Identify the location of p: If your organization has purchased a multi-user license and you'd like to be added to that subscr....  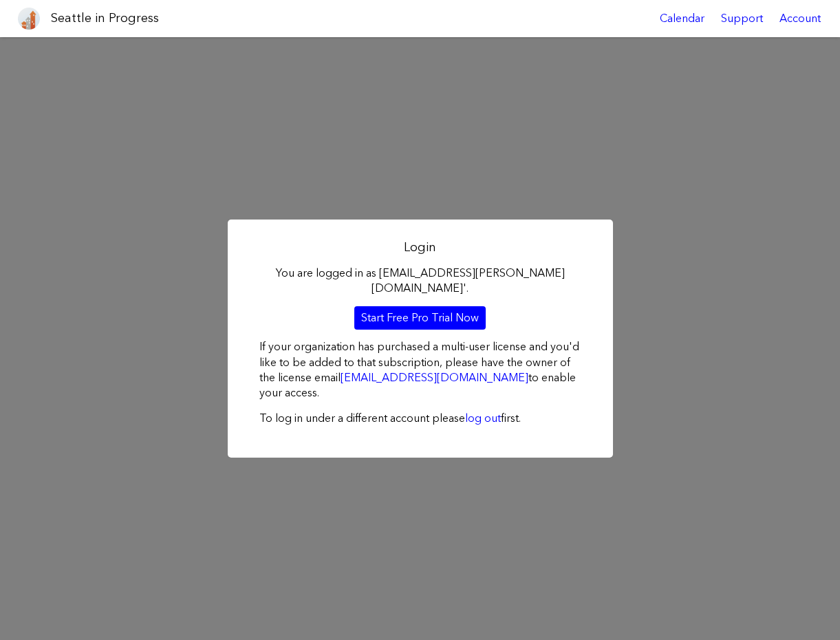
(420, 370).